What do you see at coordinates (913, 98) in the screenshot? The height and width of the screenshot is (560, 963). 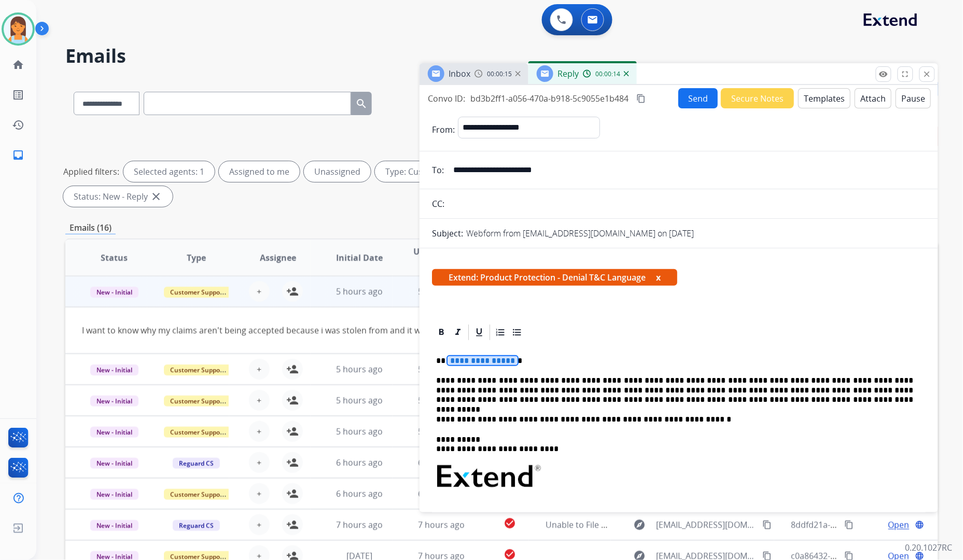 I see `button: Pause` at bounding box center [913, 98].